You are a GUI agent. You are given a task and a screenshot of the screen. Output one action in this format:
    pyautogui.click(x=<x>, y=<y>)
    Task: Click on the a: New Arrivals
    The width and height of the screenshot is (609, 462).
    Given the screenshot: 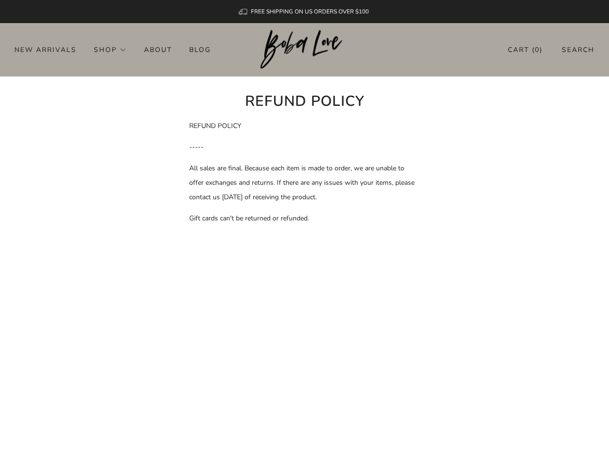 What is the action you would take?
    pyautogui.click(x=45, y=50)
    